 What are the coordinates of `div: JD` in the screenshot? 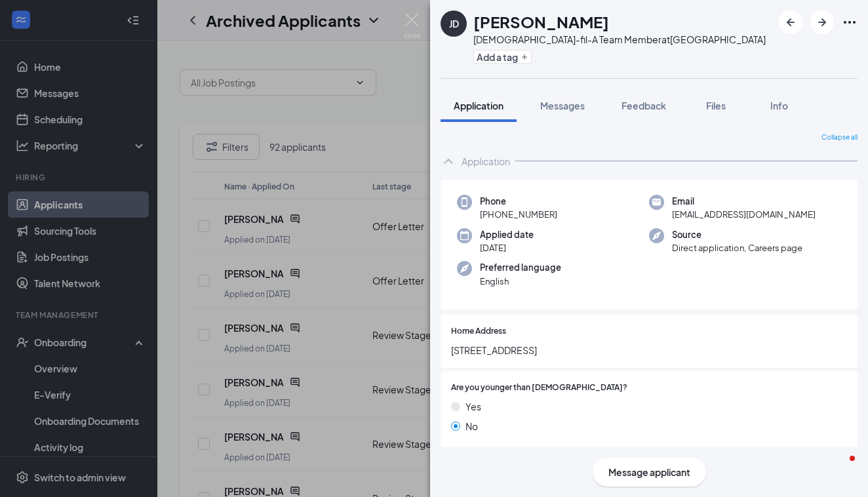 It's located at (454, 23).